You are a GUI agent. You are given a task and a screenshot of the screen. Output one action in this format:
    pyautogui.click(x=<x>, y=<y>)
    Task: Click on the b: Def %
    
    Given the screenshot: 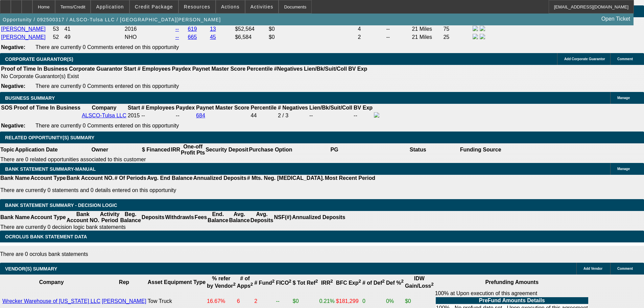 What is the action you would take?
    pyautogui.click(x=395, y=283)
    